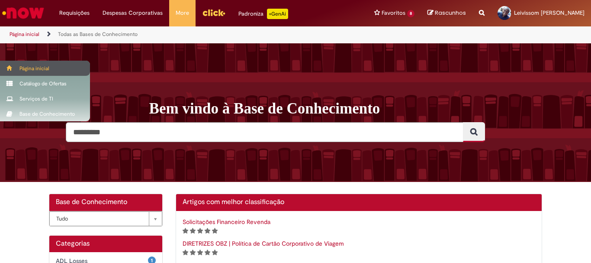  I want to click on span: Rascunhos, so click(451, 13).